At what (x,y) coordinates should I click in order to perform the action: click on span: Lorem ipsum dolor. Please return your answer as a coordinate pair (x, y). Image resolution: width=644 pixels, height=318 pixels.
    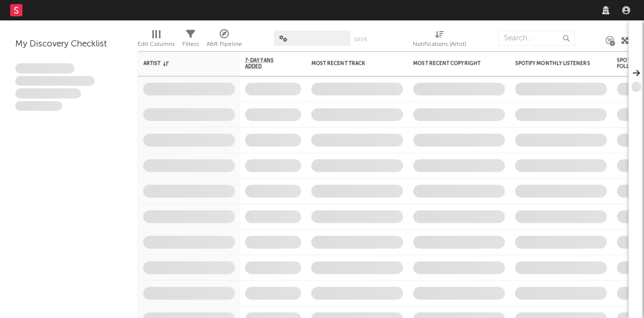
    Looking at the image, I should click on (45, 68).